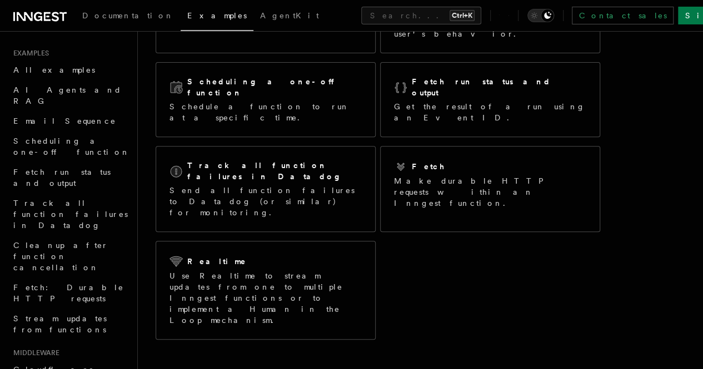 Image resolution: width=703 pixels, height=369 pixels. What do you see at coordinates (421, 16) in the screenshot?
I see `button: Search...Ctrl+K` at bounding box center [421, 16].